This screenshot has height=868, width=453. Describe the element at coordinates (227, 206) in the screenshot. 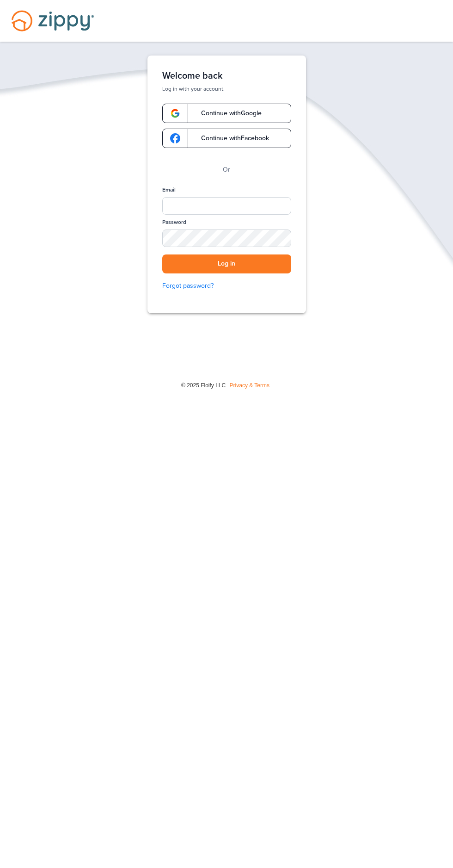

I see `input: Email` at that location.